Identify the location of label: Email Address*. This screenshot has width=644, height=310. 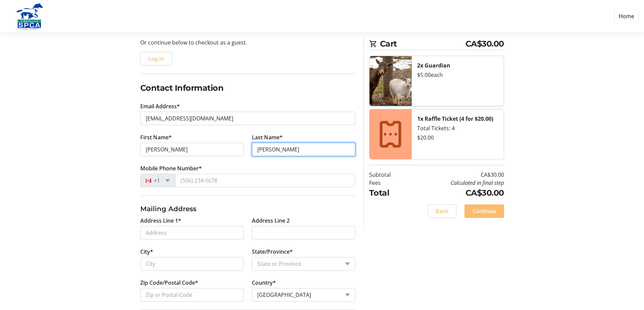
(160, 107).